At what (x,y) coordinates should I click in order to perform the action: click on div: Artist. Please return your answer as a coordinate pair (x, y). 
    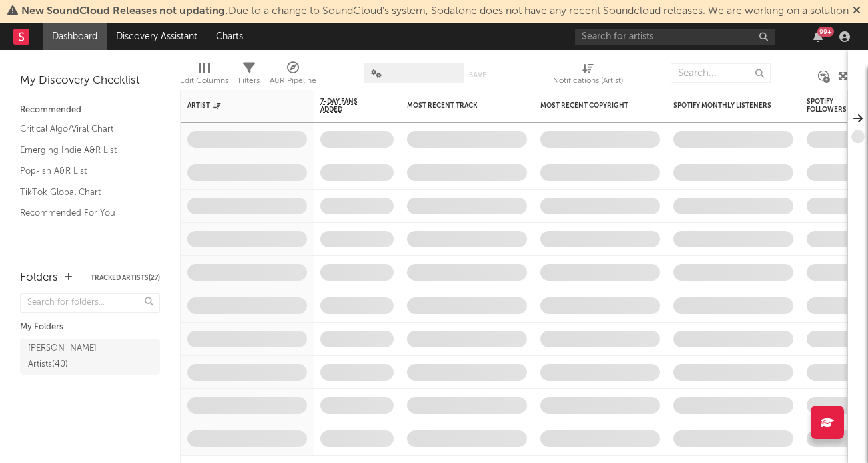
    Looking at the image, I should click on (237, 106).